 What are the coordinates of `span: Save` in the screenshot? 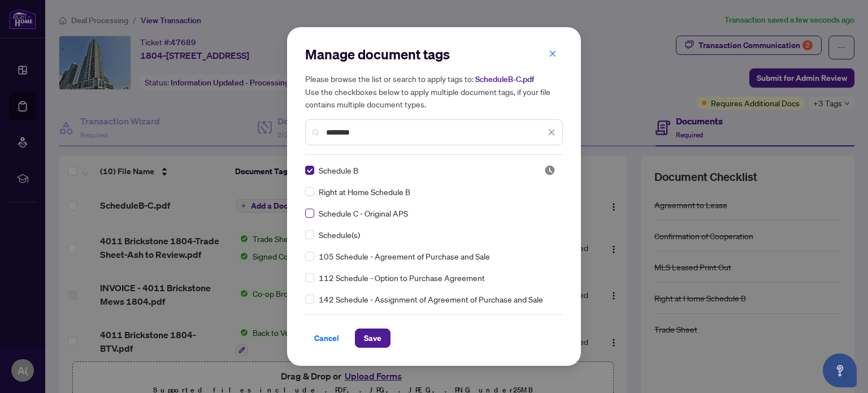 It's located at (372, 338).